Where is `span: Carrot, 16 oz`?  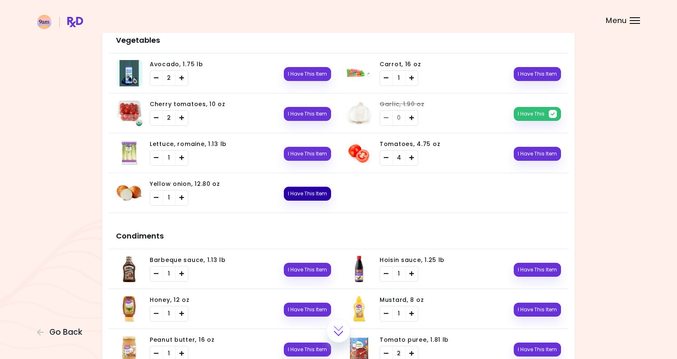
span: Carrot, 16 oz is located at coordinates (400, 64).